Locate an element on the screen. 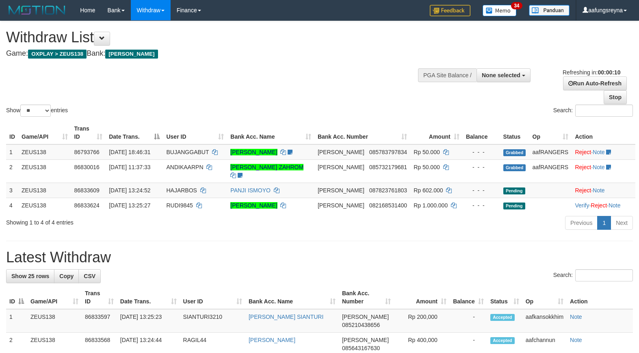  span: Copy 082168531400 to clipboard is located at coordinates (388, 205).